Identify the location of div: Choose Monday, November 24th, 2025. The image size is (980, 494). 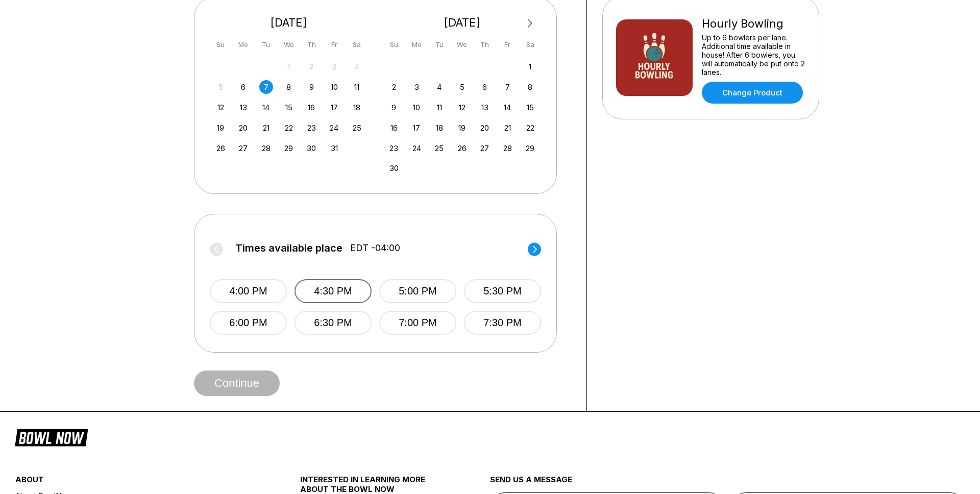
(417, 148).